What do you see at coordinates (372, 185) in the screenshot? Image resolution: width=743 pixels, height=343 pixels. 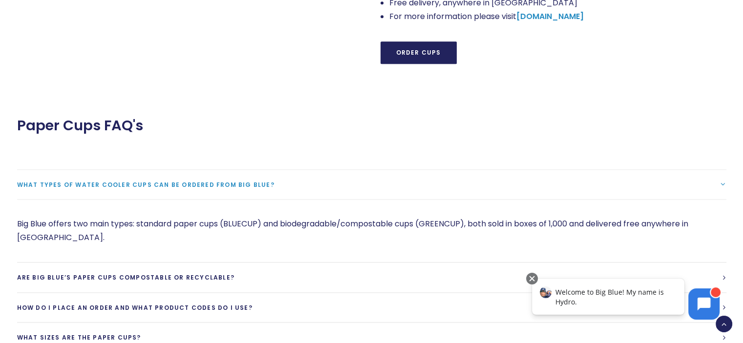 I see `a: What types of water cooler cups can be ordered from Big Blue?` at bounding box center [372, 185].